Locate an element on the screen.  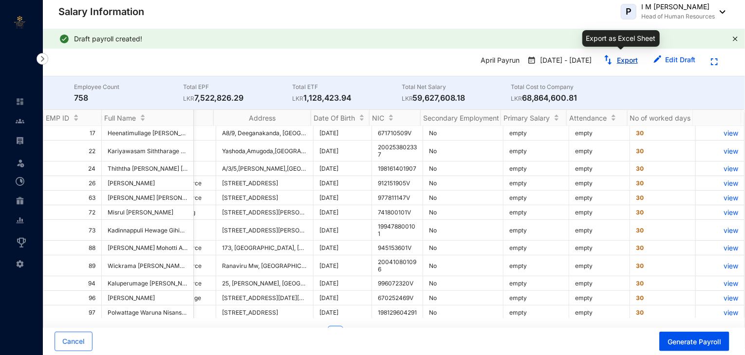
th: EMP ID is located at coordinates (73, 118).